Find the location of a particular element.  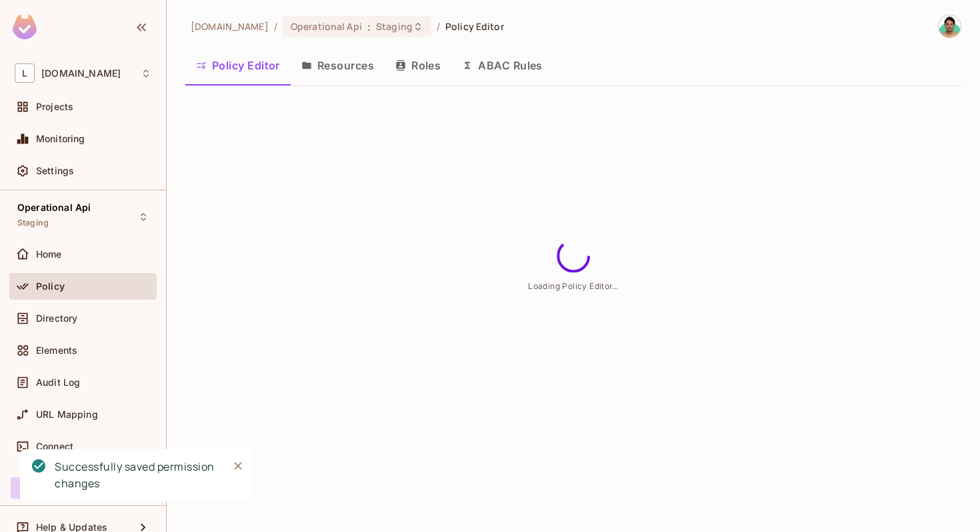

span: Settings is located at coordinates (55, 171).